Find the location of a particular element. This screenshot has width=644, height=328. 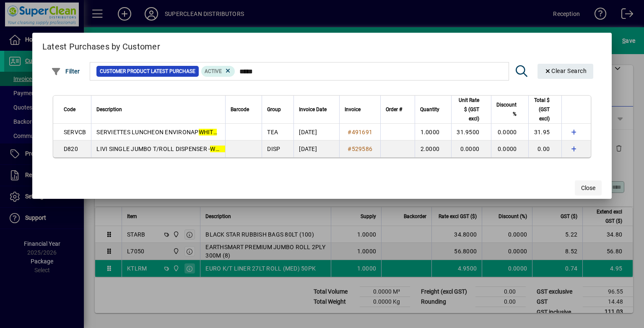

div: Unit Rate $ (GST excl) is located at coordinates (471, 110).